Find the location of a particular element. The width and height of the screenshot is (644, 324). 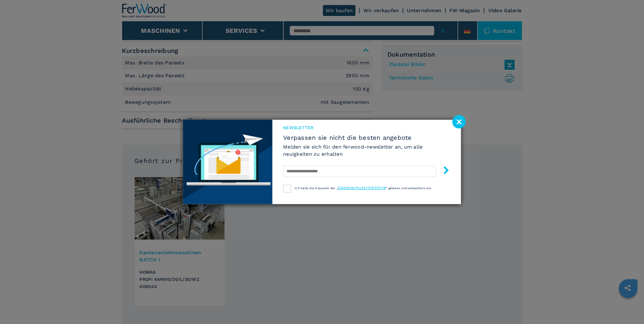

span: Ich habe die Klauseln der „ is located at coordinates (316, 188).